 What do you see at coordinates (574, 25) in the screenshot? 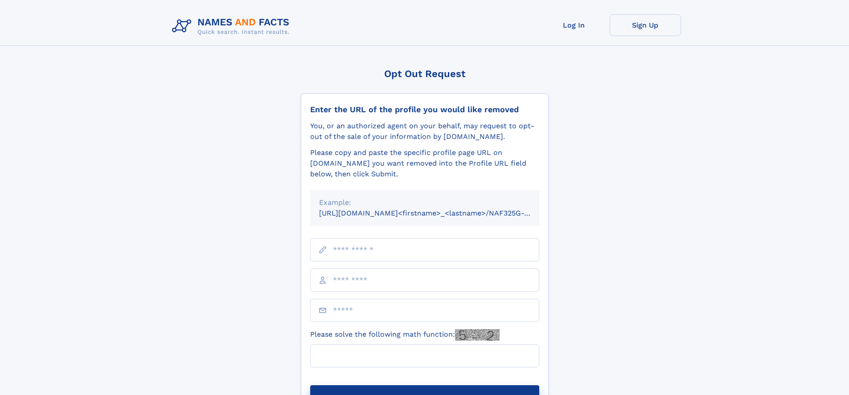
I see `a: Log In` at bounding box center [574, 25].